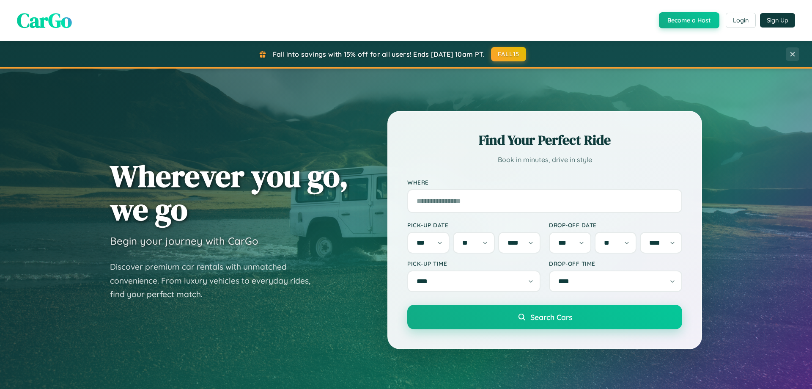  I want to click on button: Login, so click(740, 20).